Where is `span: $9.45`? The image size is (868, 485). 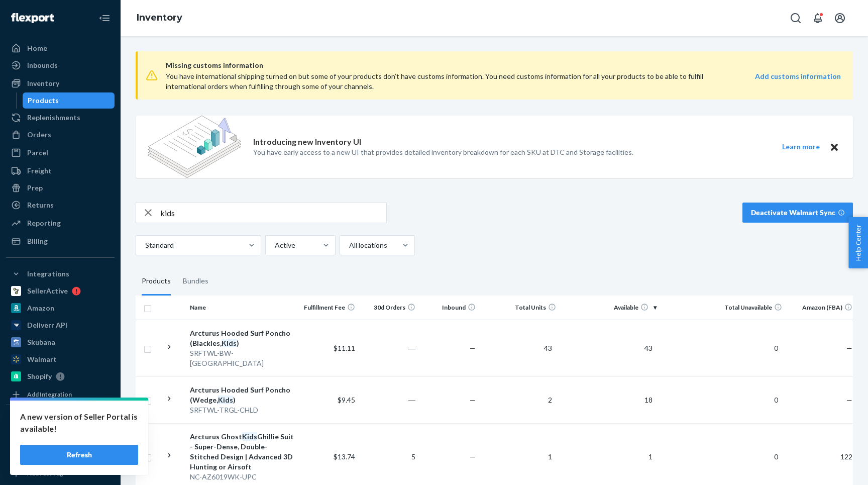
span: $9.45 is located at coordinates (346, 400).